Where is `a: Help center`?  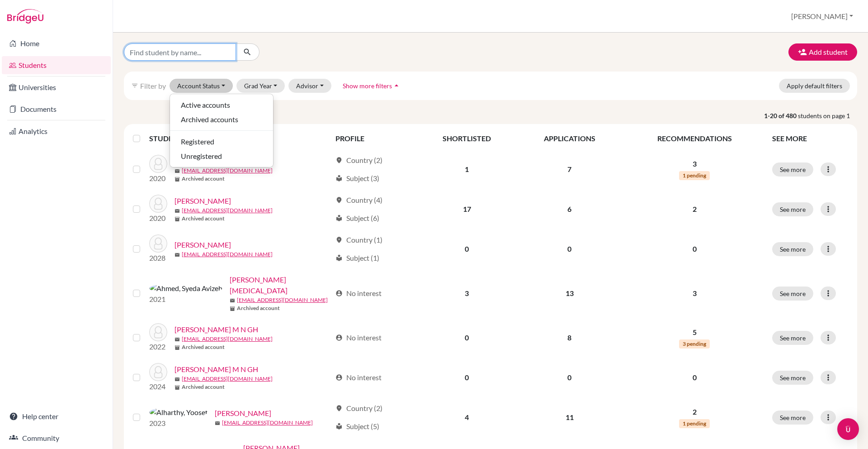
a: Help center is located at coordinates (56, 416).